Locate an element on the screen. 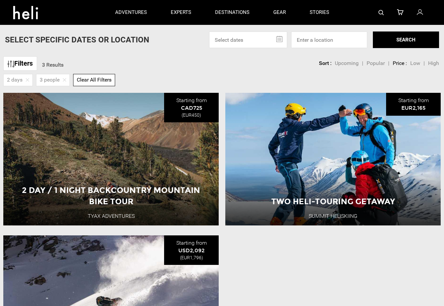  li: Sort : is located at coordinates (325, 63).